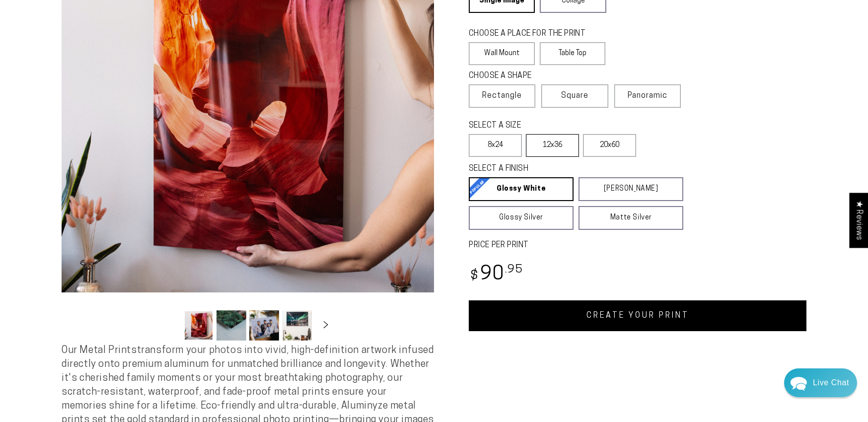 This screenshot has height=422, width=868. I want to click on sup: .95, so click(514, 270).